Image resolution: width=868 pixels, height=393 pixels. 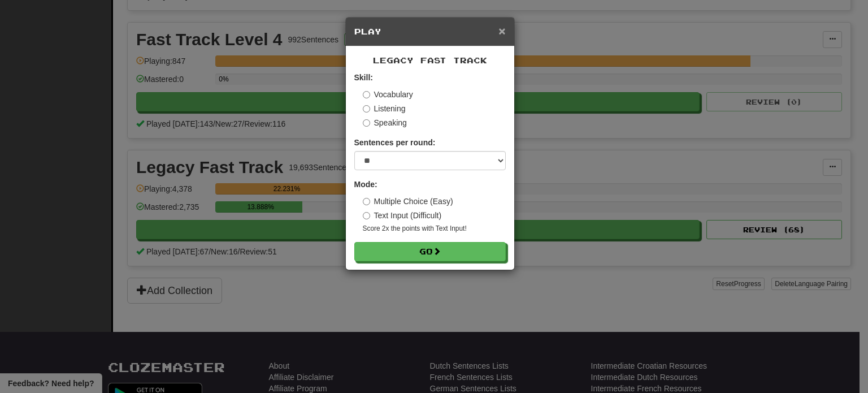 What do you see at coordinates (408, 201) in the screenshot?
I see `label: Multiple Choice (Easy)` at bounding box center [408, 201].